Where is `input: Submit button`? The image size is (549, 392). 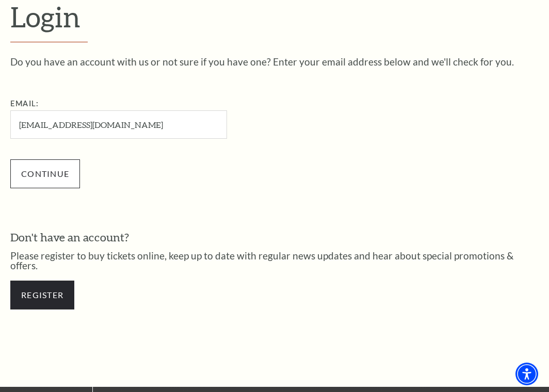
input: Submit button is located at coordinates (45, 173).